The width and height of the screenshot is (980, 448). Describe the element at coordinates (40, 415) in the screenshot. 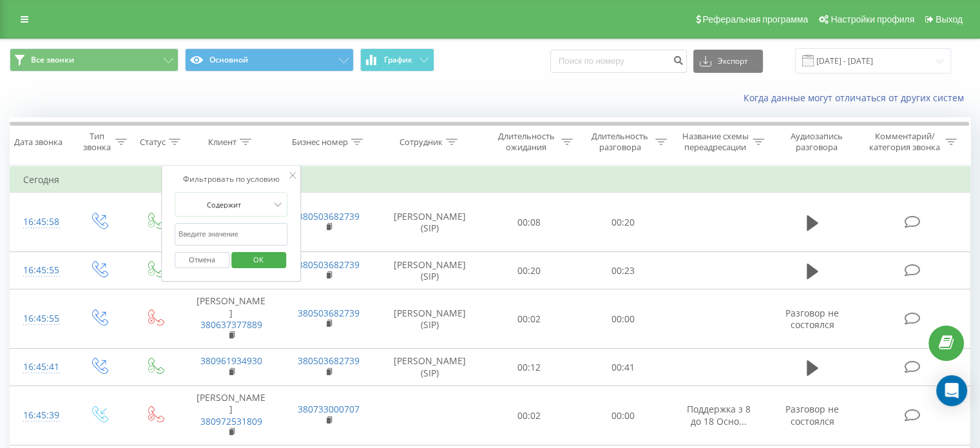

I see `div: 16:45:39` at that location.